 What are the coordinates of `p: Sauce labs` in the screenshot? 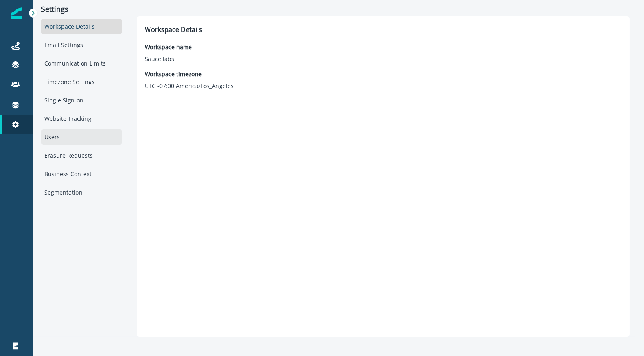 It's located at (168, 59).